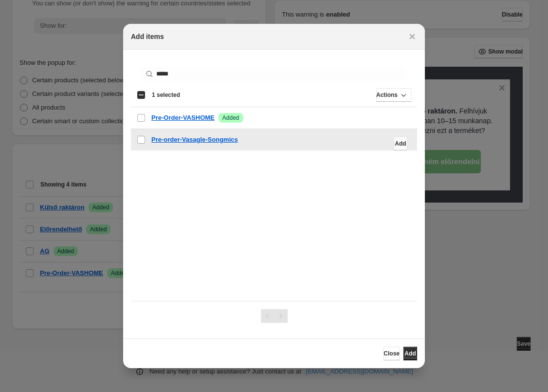 This screenshot has height=392, width=548. I want to click on p: Pre-Order-VASHOME, so click(183, 118).